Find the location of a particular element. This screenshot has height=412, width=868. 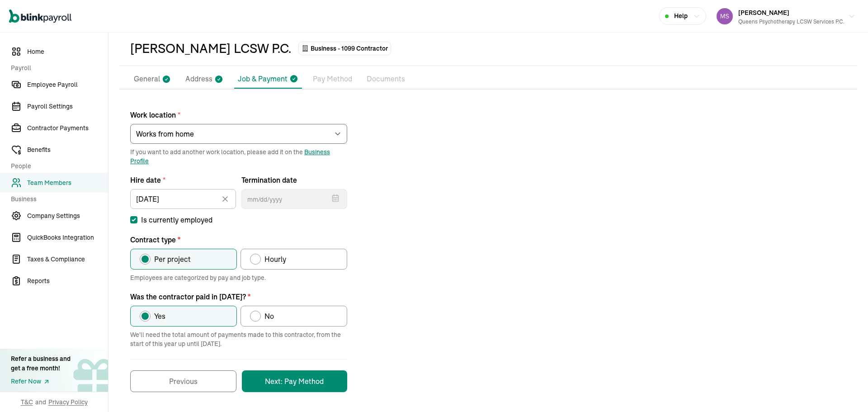

div: Queens Psychotherapy LCSW Services P.C. is located at coordinates (791, 22).